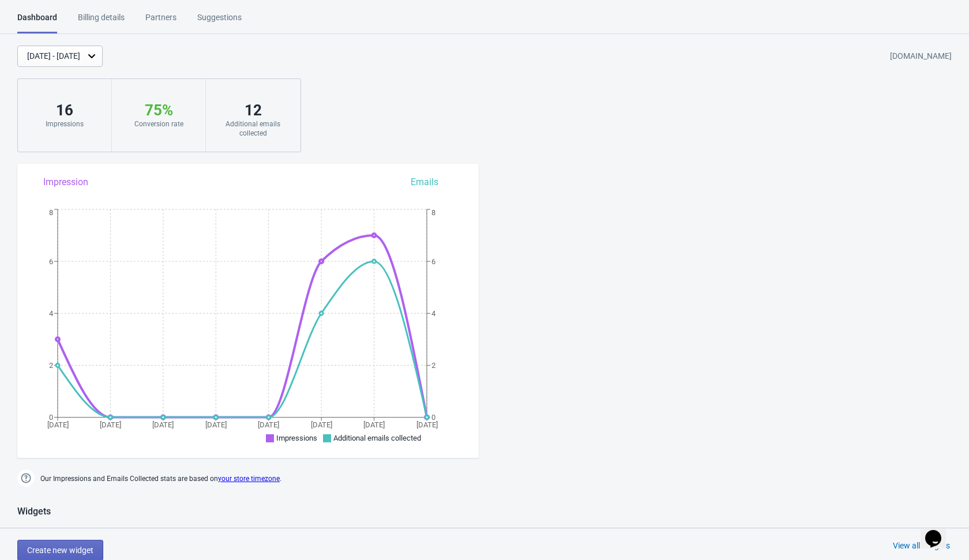  I want to click on div: Partners, so click(161, 21).